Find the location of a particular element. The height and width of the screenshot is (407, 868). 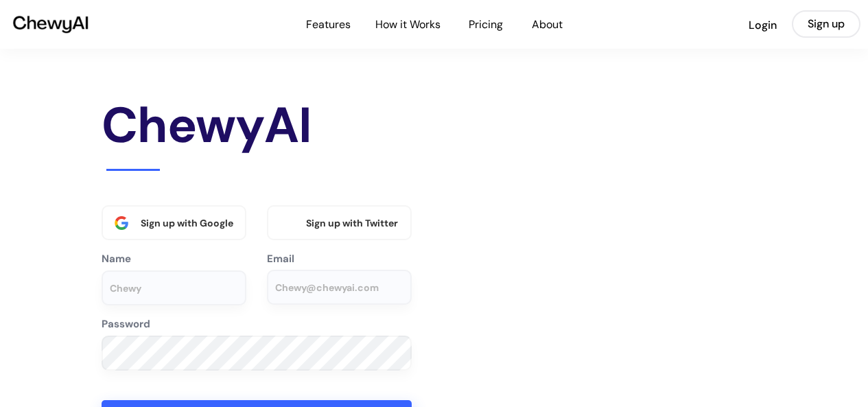

div: How it Works is located at coordinates (410, 25).